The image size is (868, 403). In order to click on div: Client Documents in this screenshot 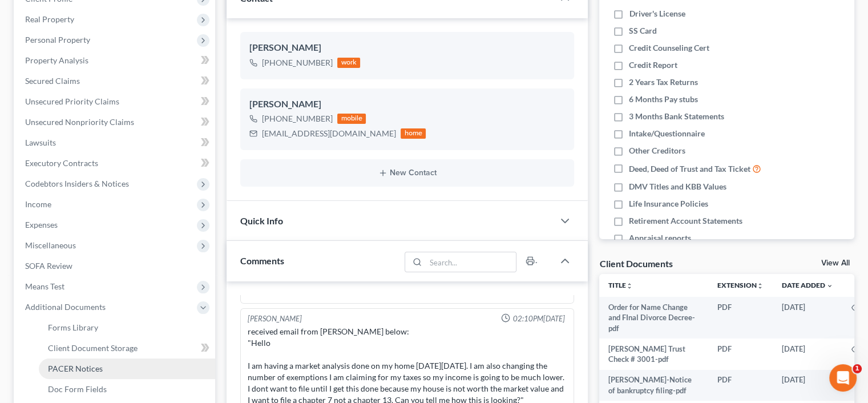, I will do `click(636, 263)`.